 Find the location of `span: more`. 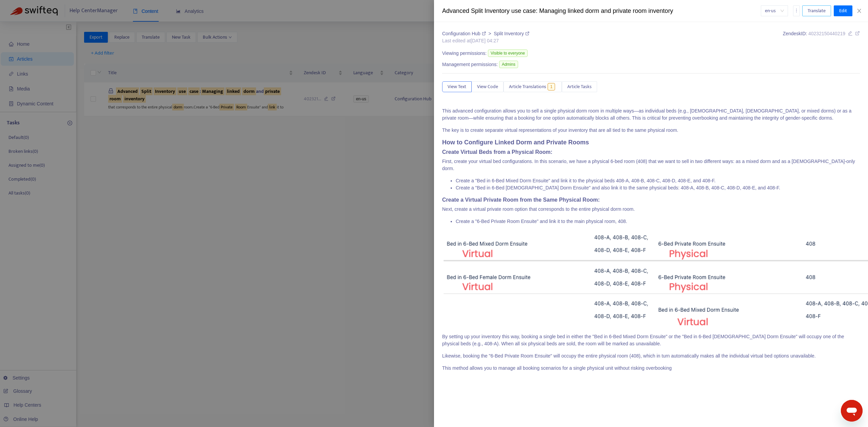

span: more is located at coordinates (797, 11).